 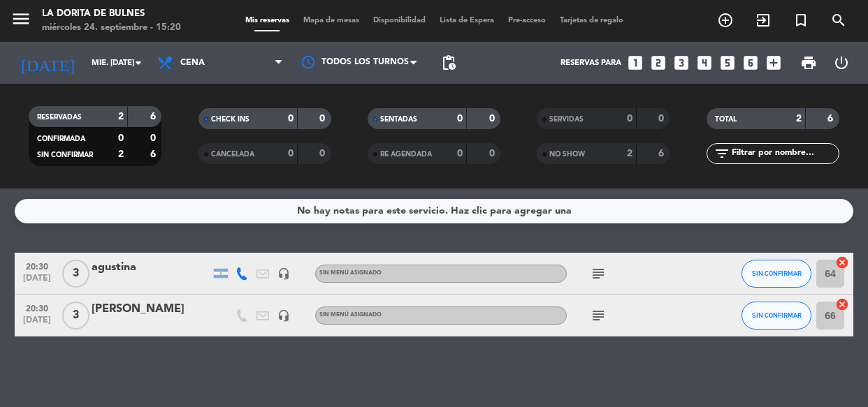 I want to click on div: La Dorita de Bulnes, so click(x=111, y=14).